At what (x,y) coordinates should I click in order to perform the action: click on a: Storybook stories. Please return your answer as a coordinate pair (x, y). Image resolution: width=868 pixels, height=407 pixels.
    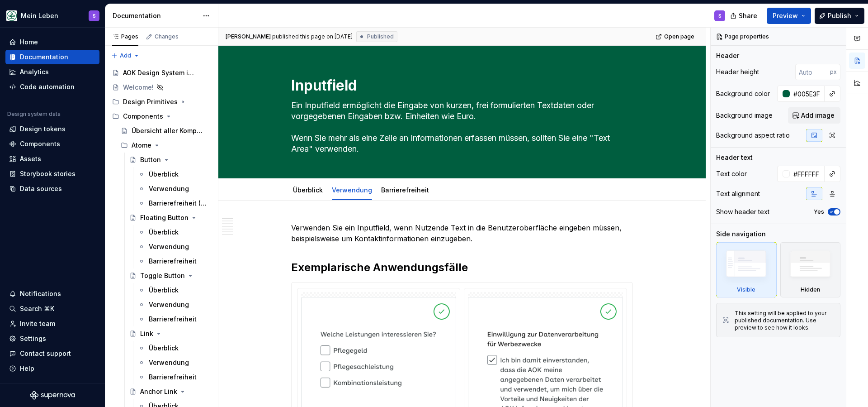
    Looking at the image, I should click on (52, 174).